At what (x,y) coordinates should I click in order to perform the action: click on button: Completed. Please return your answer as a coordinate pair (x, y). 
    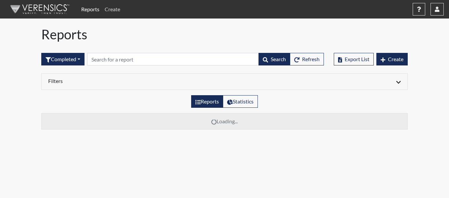
    Looking at the image, I should click on (63, 59).